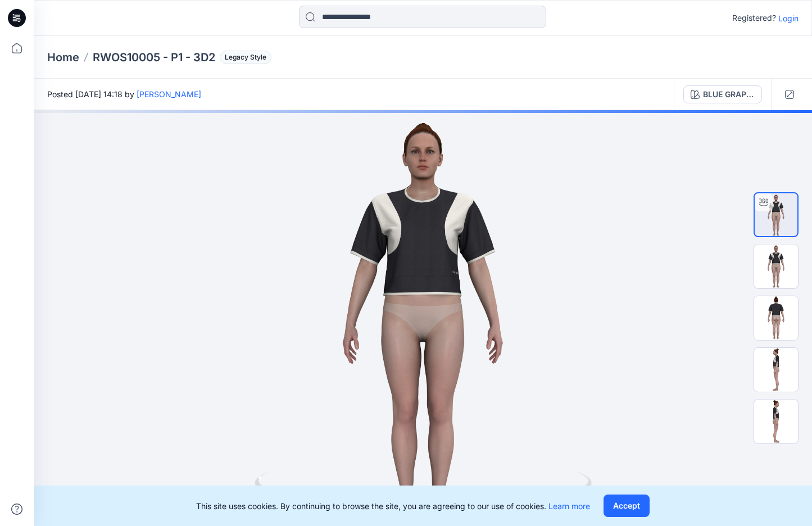 The width and height of the screenshot is (812, 526). Describe the element at coordinates (244, 57) in the screenshot. I see `button: Legacy Style` at that location.